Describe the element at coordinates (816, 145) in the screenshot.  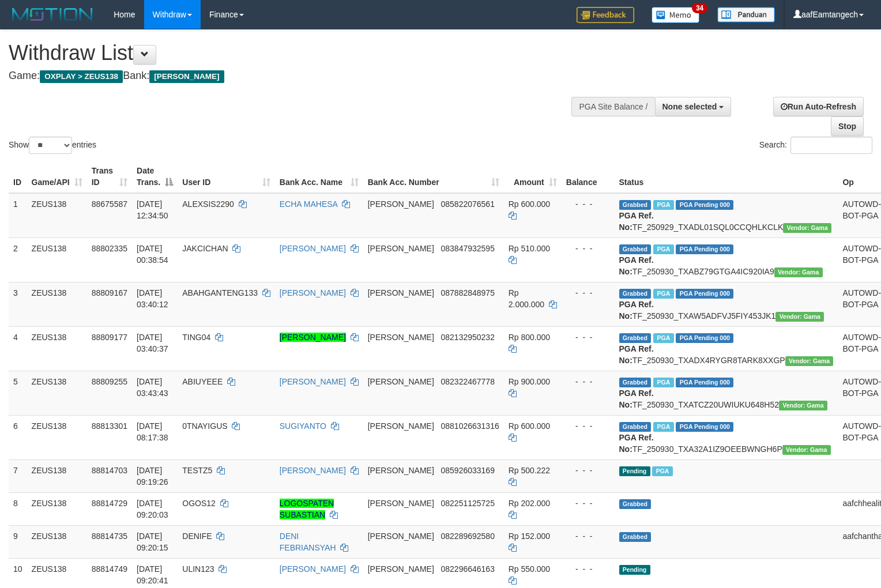
I see `label: Search:` at that location.